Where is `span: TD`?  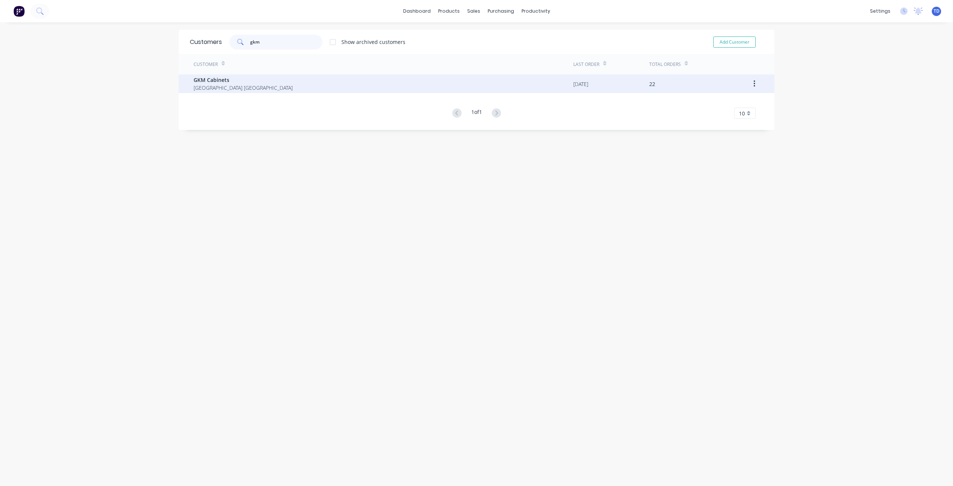 span: TD is located at coordinates (937, 11).